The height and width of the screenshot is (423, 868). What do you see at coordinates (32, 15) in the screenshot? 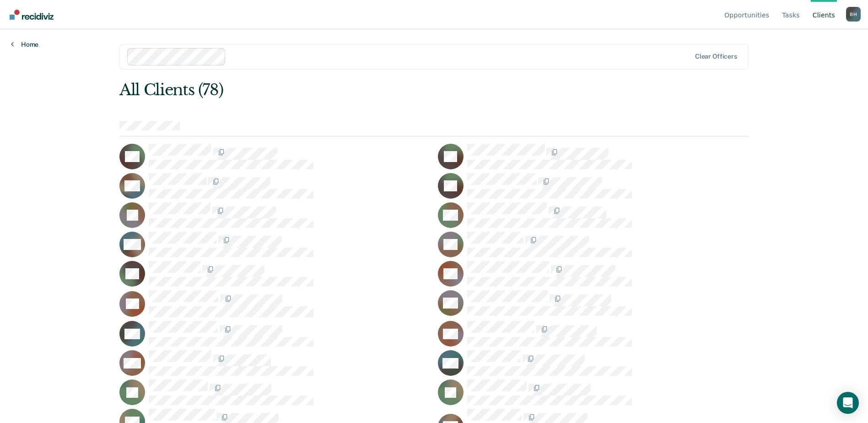
I see `img: Recidiviz` at bounding box center [32, 15].